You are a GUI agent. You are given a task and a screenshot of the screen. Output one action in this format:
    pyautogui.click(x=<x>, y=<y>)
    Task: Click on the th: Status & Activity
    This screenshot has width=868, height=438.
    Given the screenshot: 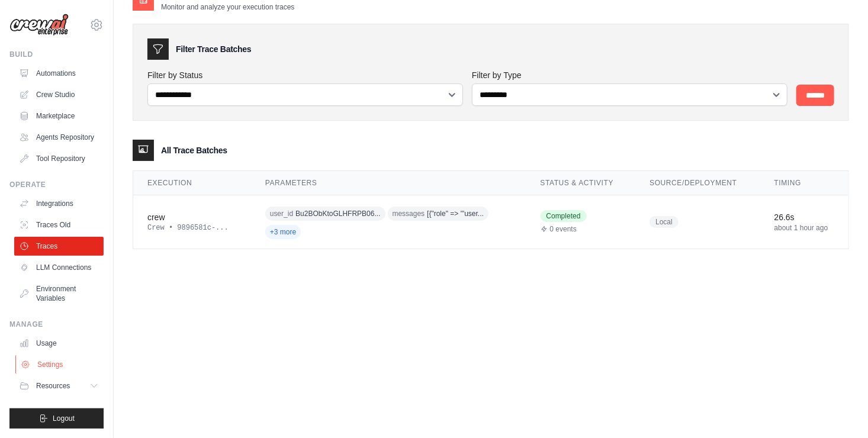 What is the action you would take?
    pyautogui.click(x=581, y=183)
    